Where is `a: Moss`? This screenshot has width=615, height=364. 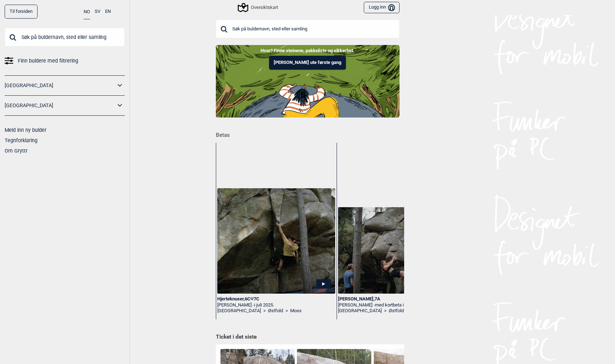
a: Moss is located at coordinates (296, 310).